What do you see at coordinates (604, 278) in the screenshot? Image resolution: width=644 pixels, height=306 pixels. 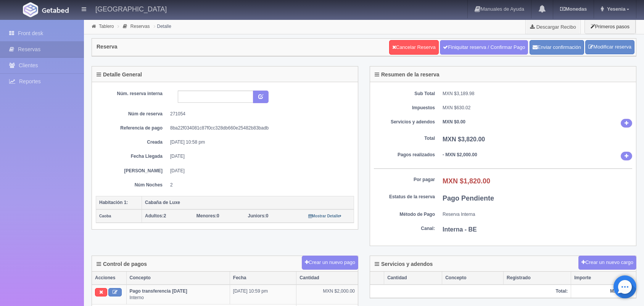 I see `th: Importe` at bounding box center [604, 278].